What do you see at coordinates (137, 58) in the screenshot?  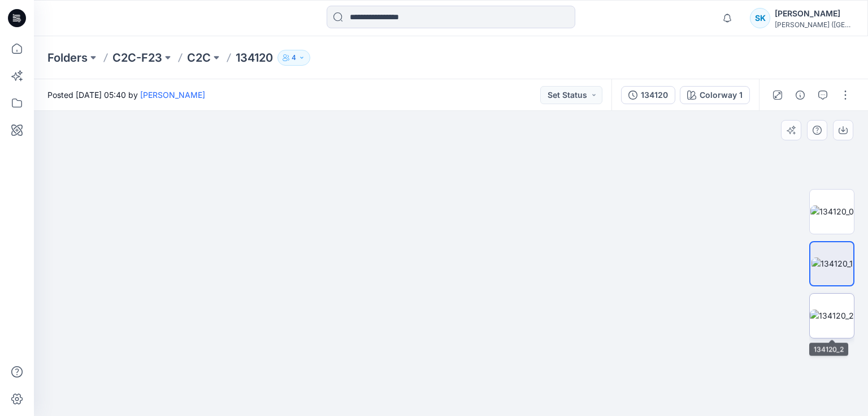 I see `a: C2C-F23` at bounding box center [137, 58].